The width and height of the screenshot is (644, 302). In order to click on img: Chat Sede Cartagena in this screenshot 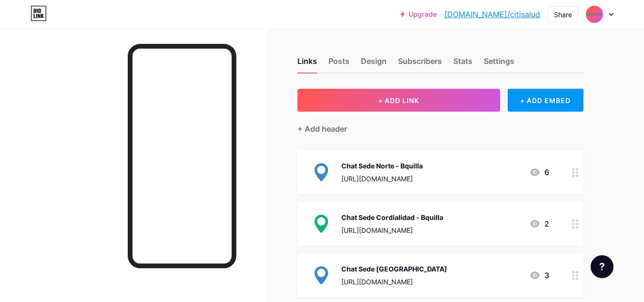, I will do `click(321, 276)`.